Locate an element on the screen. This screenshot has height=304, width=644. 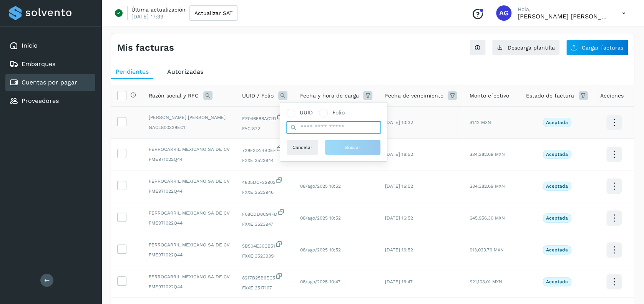
span: FAC 872 is located at coordinates (265, 128).